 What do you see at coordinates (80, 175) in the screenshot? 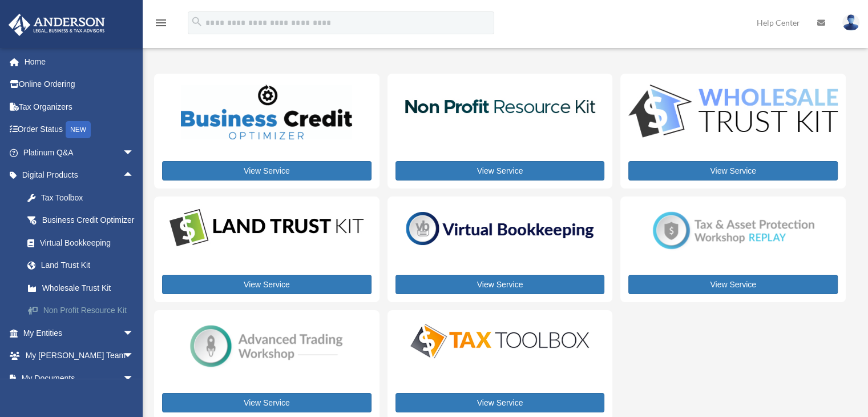
I see `a: Digital Productsarrow_drop_up` at bounding box center [80, 175].